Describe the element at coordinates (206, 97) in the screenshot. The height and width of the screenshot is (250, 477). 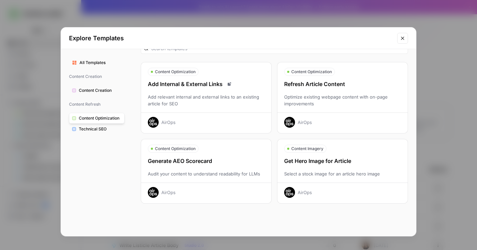
I see `button: Content OptimizationAdd Internal & External LinksRead docsAdd relevant internal and external link...` at that location.